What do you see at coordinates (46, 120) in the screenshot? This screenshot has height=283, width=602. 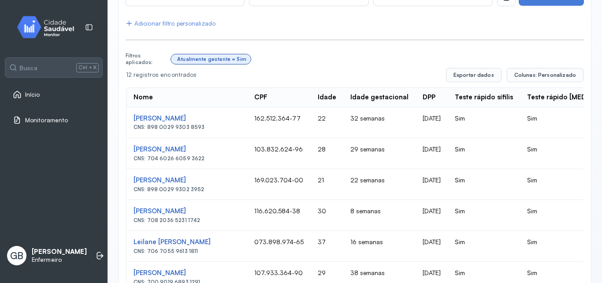 I see `span: Monitoramento` at bounding box center [46, 120].